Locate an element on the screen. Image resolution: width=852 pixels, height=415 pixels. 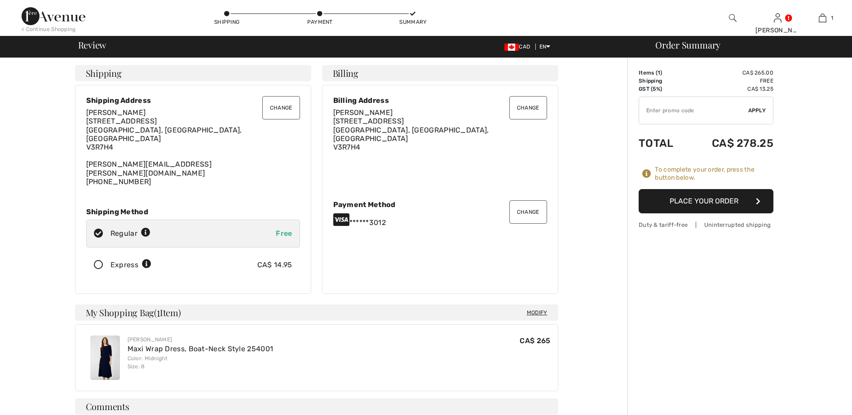
h4: Comments is located at coordinates (317, 407).